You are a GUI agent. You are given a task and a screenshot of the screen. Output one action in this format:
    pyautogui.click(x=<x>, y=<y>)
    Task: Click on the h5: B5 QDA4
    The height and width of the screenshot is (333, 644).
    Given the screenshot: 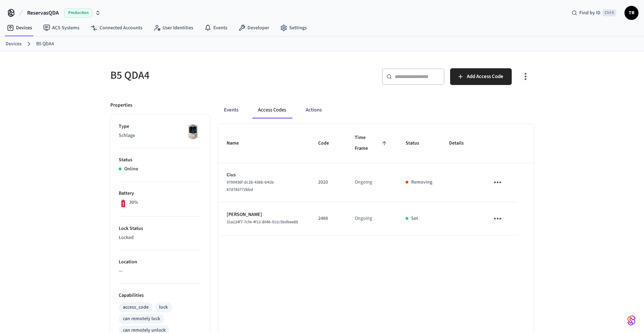 What is the action you would take?
    pyautogui.click(x=214, y=75)
    